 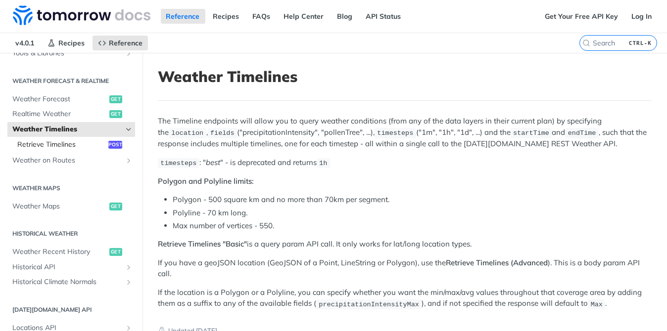 What do you see at coordinates (71, 252) in the screenshot?
I see `a: Weather Recent Historyget` at bounding box center [71, 252].